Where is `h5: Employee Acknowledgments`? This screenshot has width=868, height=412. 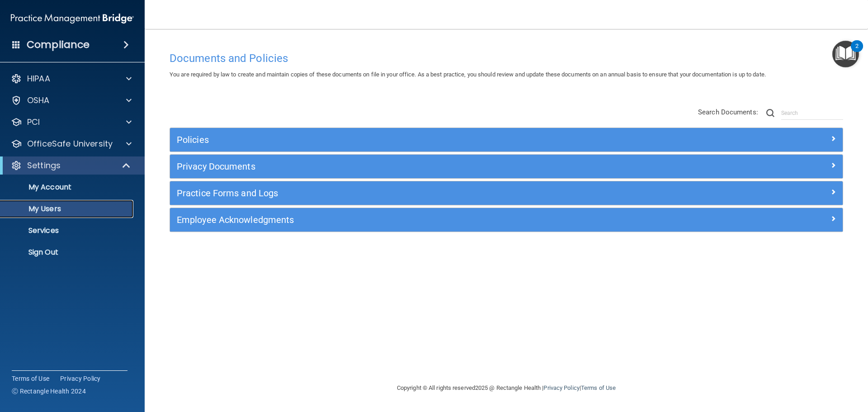
h5: Employee Acknowledgments is located at coordinates (422, 220).